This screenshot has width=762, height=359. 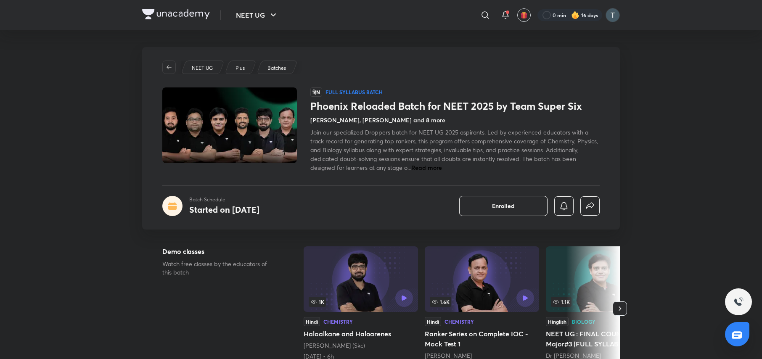 I want to click on img: avatar, so click(x=524, y=15).